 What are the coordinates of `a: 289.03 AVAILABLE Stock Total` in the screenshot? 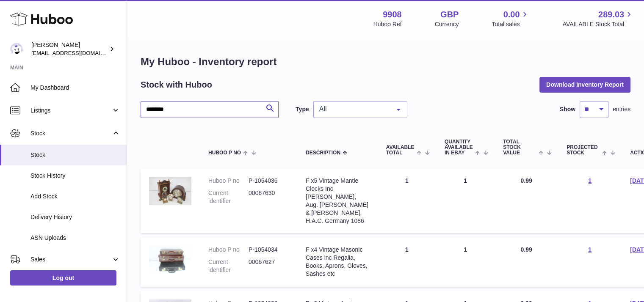 It's located at (597, 18).